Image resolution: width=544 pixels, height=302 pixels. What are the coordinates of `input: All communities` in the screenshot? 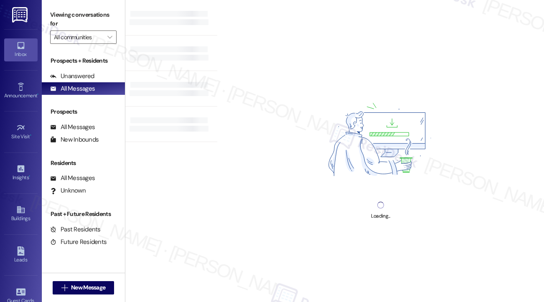 It's located at (79, 37).